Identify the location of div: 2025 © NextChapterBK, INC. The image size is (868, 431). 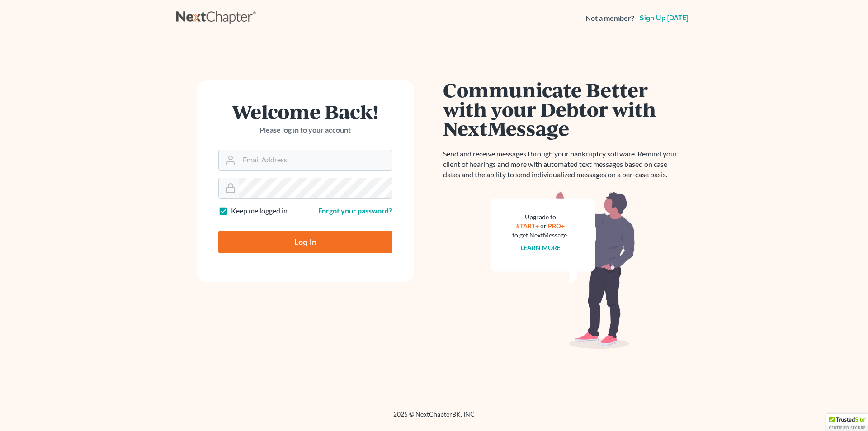
(434, 418).